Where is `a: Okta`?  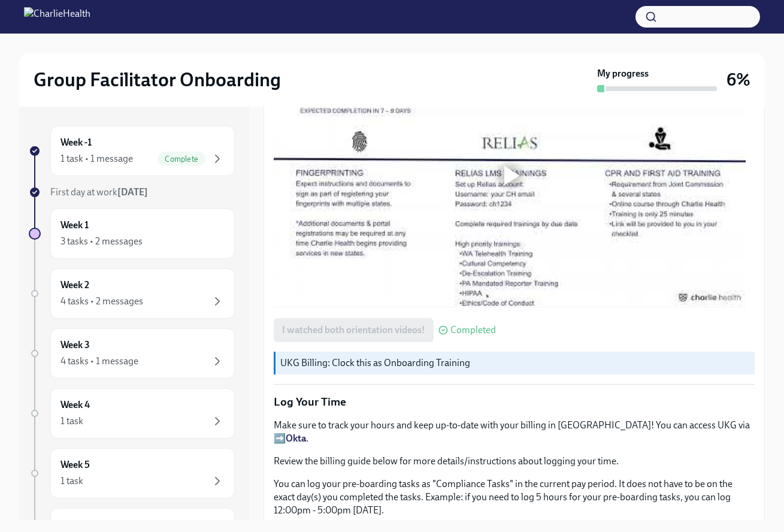 a: Okta is located at coordinates (296, 438).